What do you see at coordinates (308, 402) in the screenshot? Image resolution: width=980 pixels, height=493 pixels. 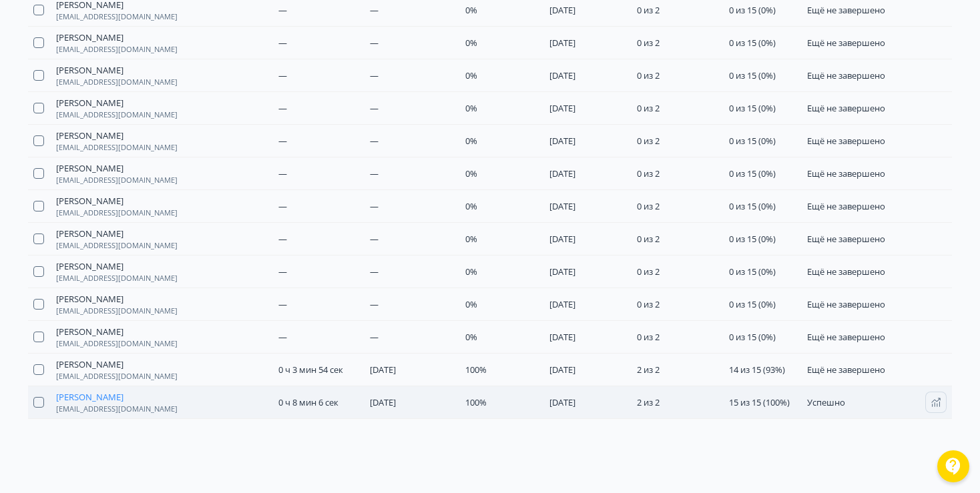 I see `span: 0 ч 8 мин 6 сек` at bounding box center [308, 402].